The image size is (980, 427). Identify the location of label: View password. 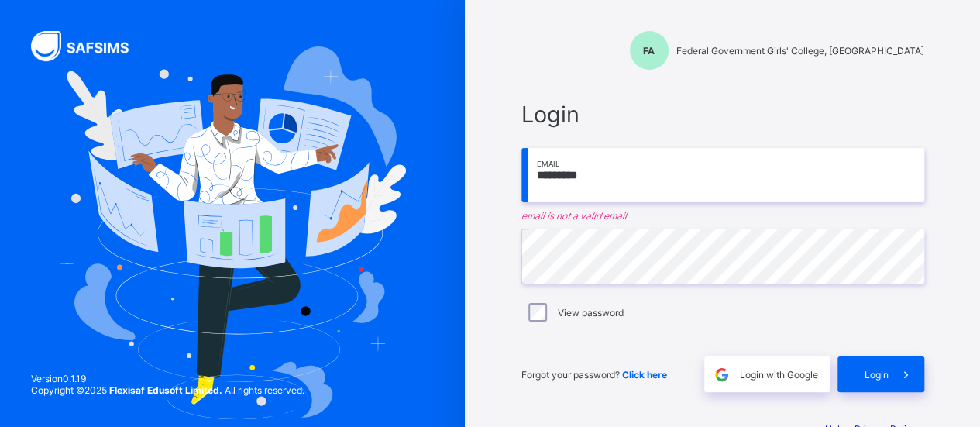
(590, 312).